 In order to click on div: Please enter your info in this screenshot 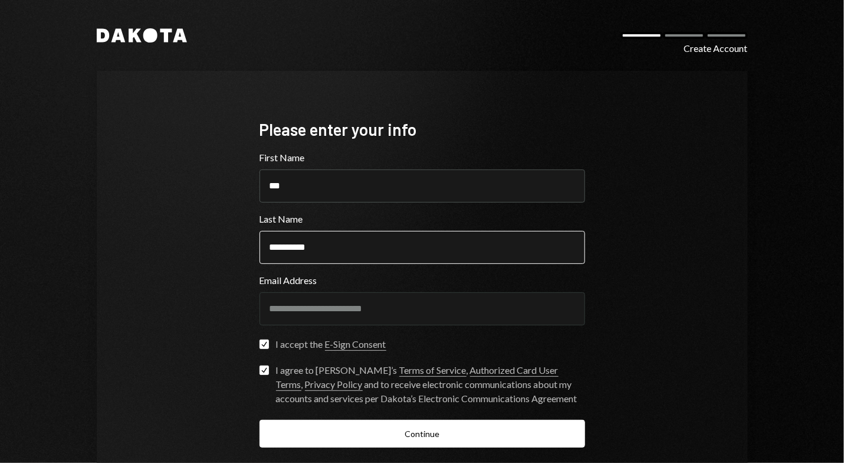, I will do `click(422, 129)`.